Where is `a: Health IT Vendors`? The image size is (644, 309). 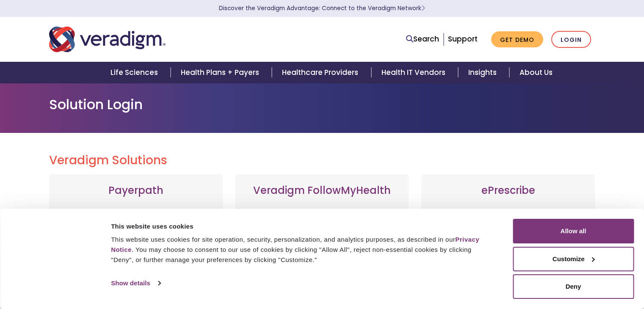 a: Health IT Vendors is located at coordinates (414, 73).